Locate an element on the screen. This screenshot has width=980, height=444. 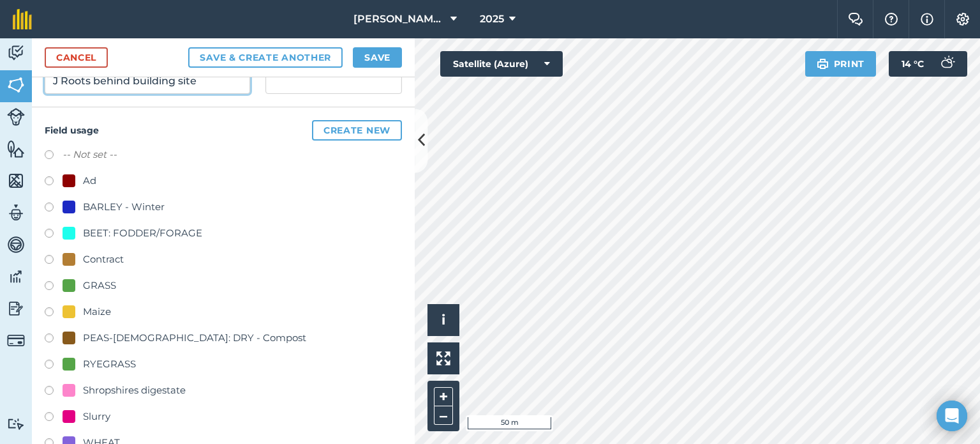
div: Ad is located at coordinates (90, 181).